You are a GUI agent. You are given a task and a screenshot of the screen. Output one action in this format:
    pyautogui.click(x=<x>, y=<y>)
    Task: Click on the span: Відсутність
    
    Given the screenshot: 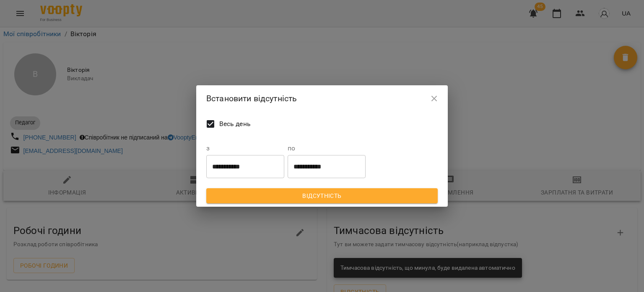 What is the action you would take?
    pyautogui.click(x=322, y=196)
    